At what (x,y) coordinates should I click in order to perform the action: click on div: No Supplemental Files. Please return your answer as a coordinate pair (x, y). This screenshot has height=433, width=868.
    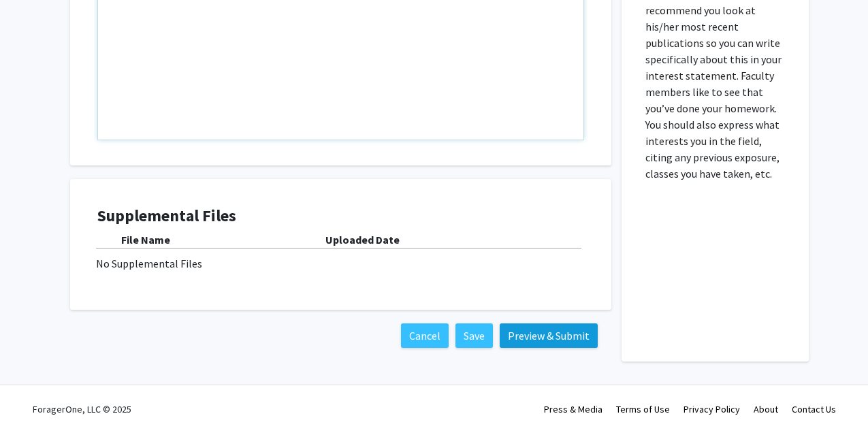
    Looking at the image, I should click on (341, 264).